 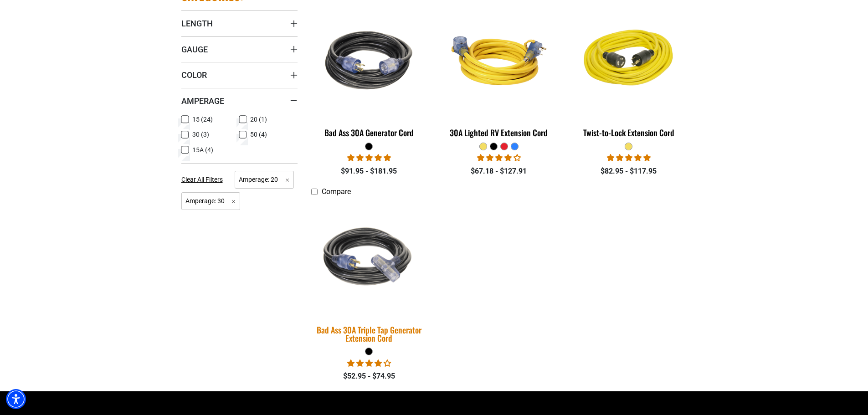 I want to click on span: 30 (3), so click(x=201, y=134).